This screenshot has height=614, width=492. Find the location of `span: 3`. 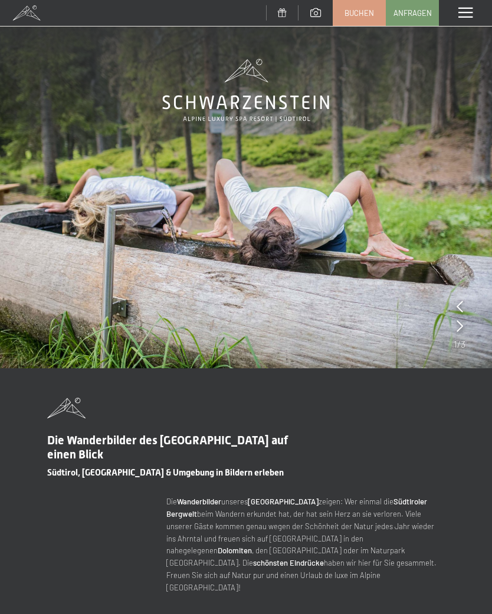

span: 3 is located at coordinates (463, 344).